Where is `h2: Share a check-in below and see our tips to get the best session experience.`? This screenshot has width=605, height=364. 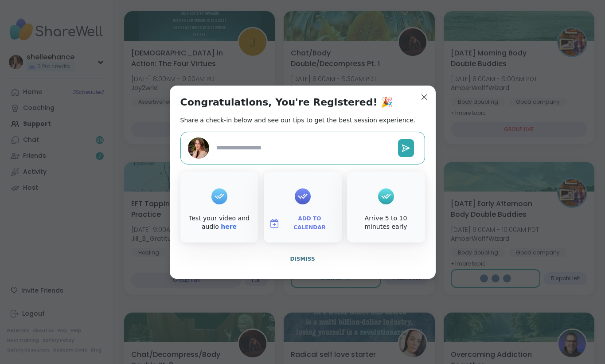
h2: Share a check-in below and see our tips to get the best session experience. is located at coordinates (298, 120).